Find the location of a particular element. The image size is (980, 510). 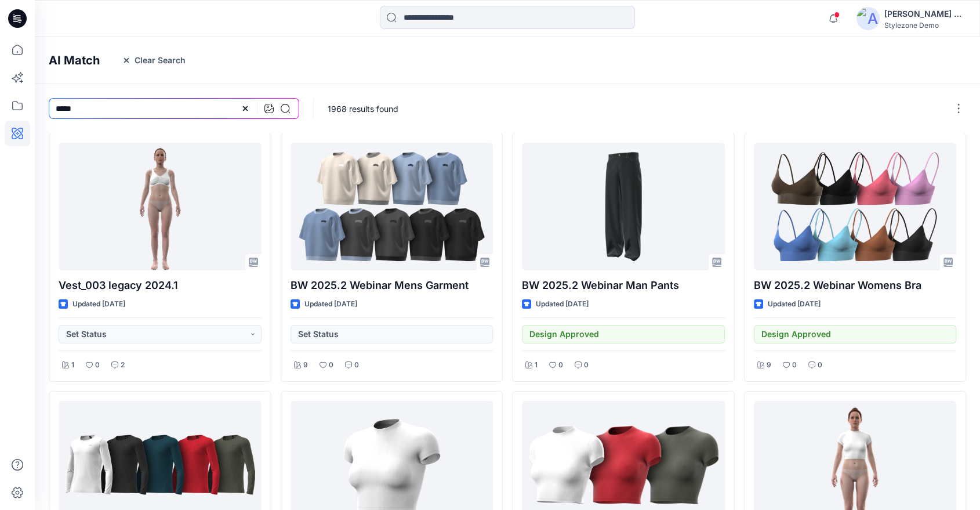

a: BW 2025.2 Webinar Womens Bra is located at coordinates (856, 206).